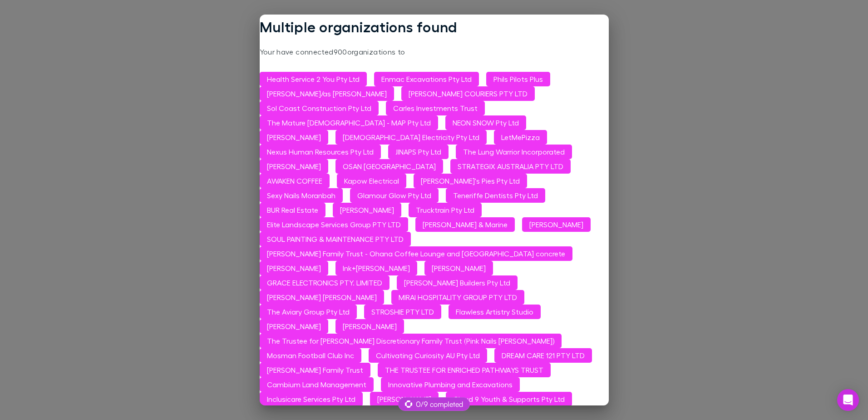  What do you see at coordinates (313, 79) in the screenshot?
I see `button: Health Service 2 You Pty Ltd` at bounding box center [313, 79].